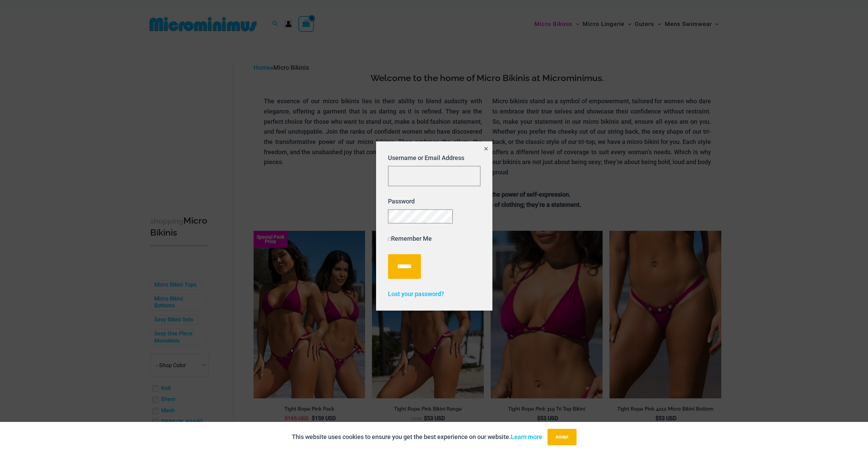 This screenshot has height=452, width=868. I want to click on a: Learn more, so click(526, 437).